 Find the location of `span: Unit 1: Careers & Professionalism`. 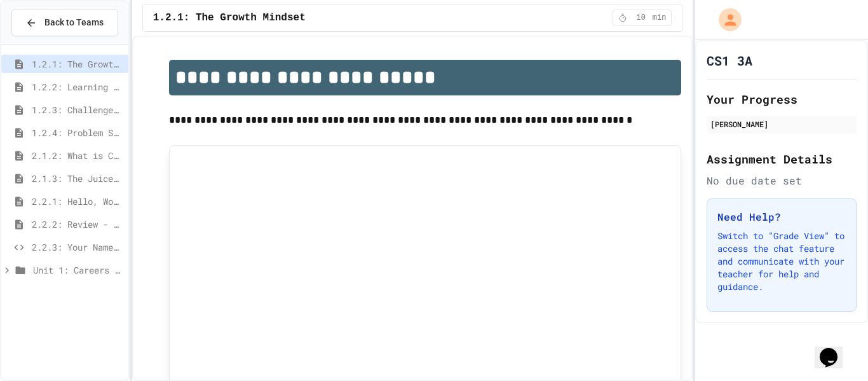

span: Unit 1: Careers & Professionalism is located at coordinates (78, 270).